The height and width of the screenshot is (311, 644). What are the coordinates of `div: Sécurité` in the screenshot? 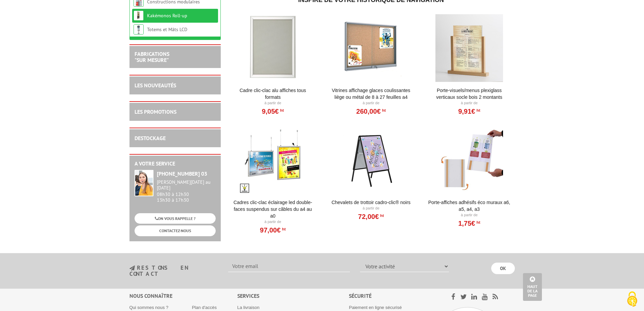 It's located at (391, 296).